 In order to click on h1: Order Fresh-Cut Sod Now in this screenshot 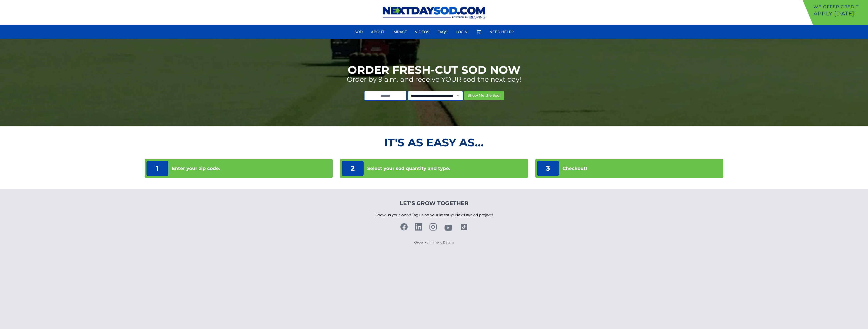, I will do `click(434, 70)`.